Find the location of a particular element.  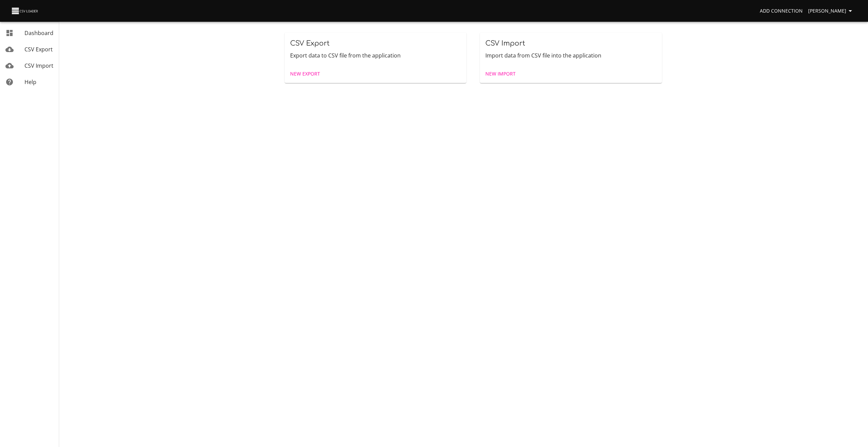

span: Add Connection is located at coordinates (782, 11).